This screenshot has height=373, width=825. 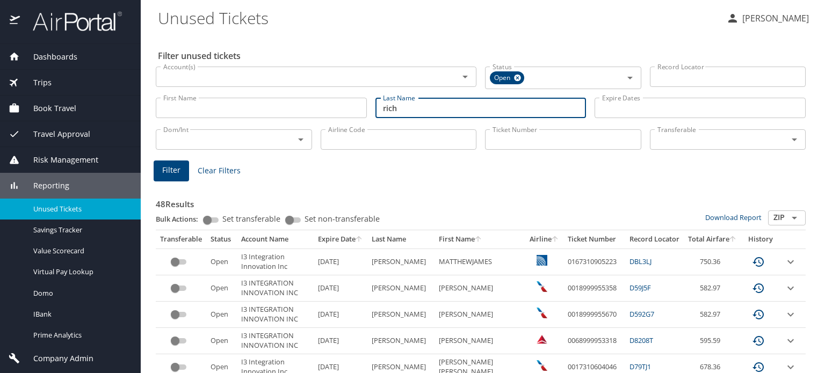 I want to click on div: Transferable, so click(x=181, y=240).